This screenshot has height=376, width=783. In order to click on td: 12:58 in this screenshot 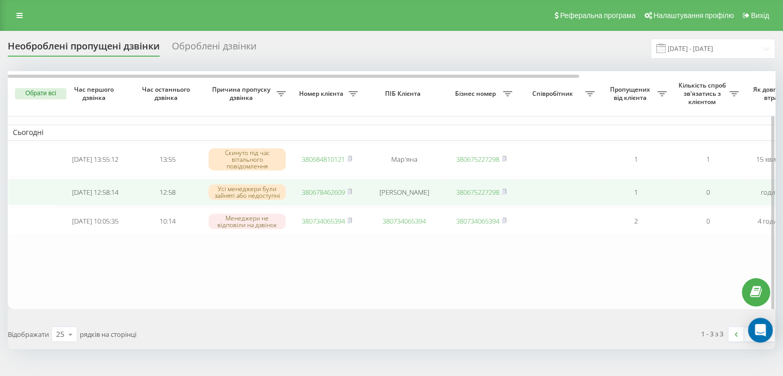, I will do `click(167, 192)`.